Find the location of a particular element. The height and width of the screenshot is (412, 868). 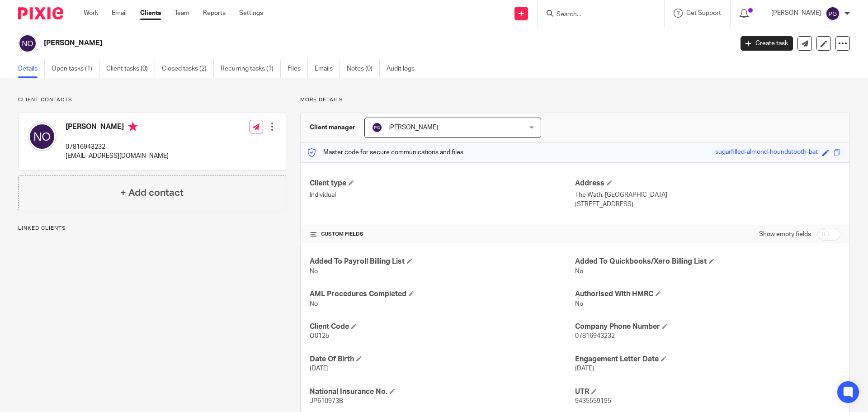

h4: UTR is located at coordinates (707, 392).